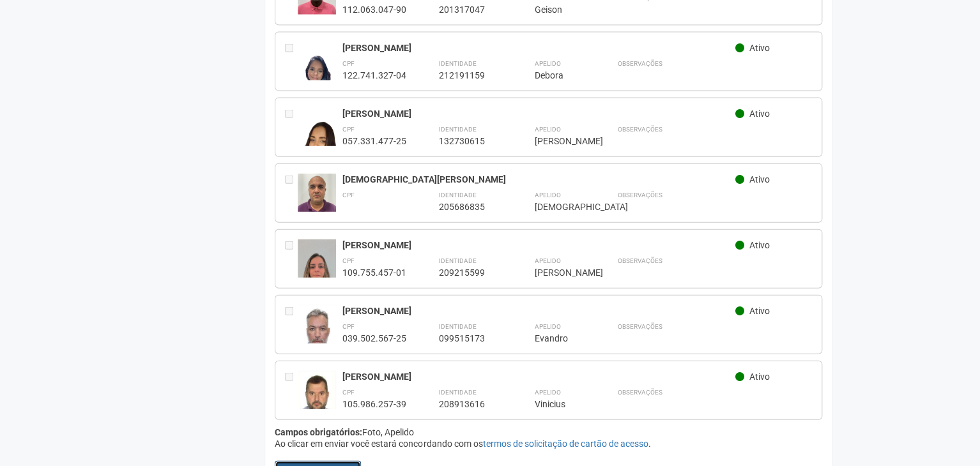 The width and height of the screenshot is (980, 466). I want to click on div: Vinicius, so click(560, 404).